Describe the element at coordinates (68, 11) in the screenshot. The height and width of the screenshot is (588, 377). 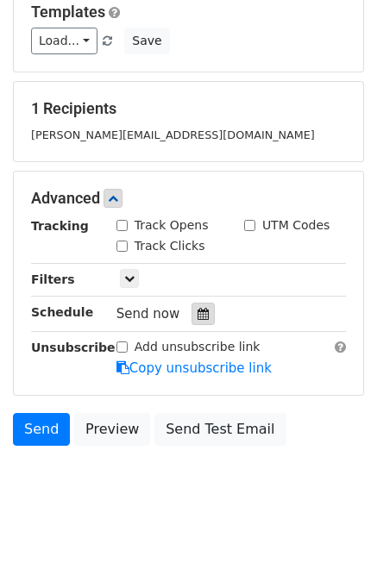
I see `a: Templates` at that location.